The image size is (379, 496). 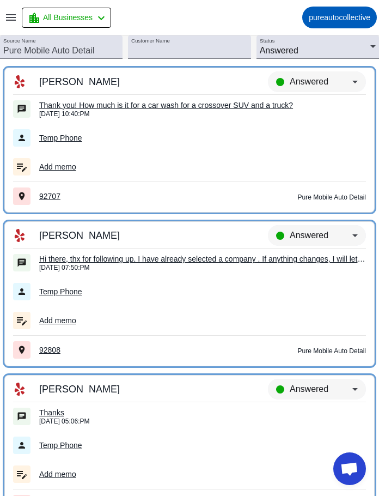 I want to click on div: Thank you! How much is it for a car wash for a crossover SUV and a truck?, so click(x=203, y=105).